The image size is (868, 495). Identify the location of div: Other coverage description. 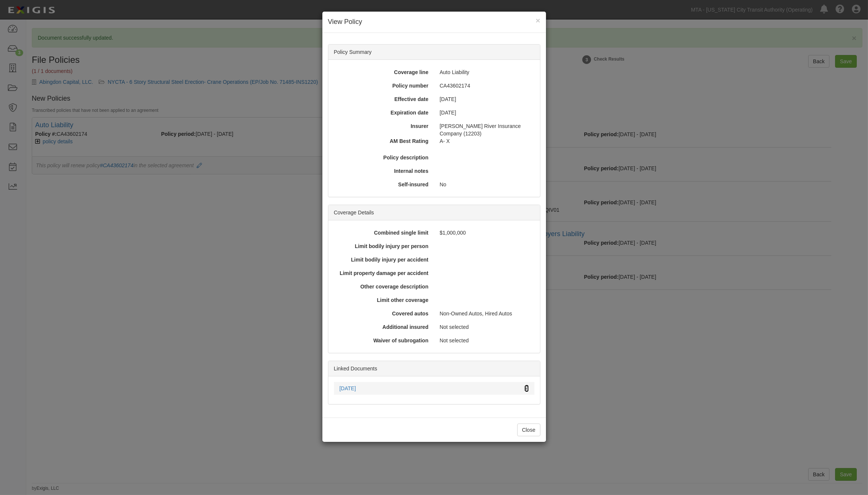
(382, 286).